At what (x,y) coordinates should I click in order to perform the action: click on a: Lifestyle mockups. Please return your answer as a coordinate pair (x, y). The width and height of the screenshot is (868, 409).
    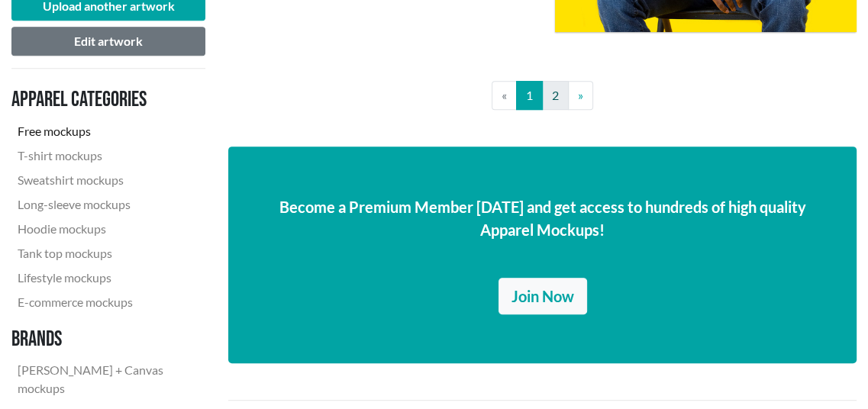
    Looking at the image, I should click on (102, 278).